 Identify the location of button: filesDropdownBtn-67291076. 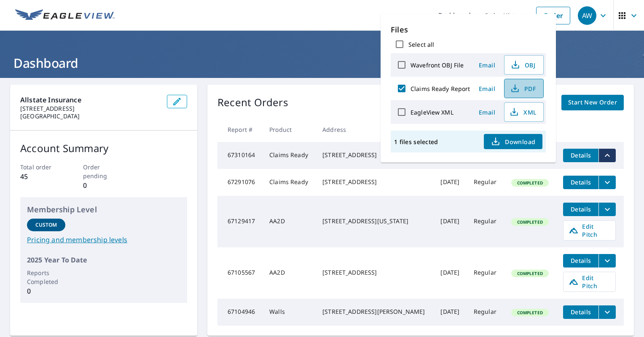
(607, 183).